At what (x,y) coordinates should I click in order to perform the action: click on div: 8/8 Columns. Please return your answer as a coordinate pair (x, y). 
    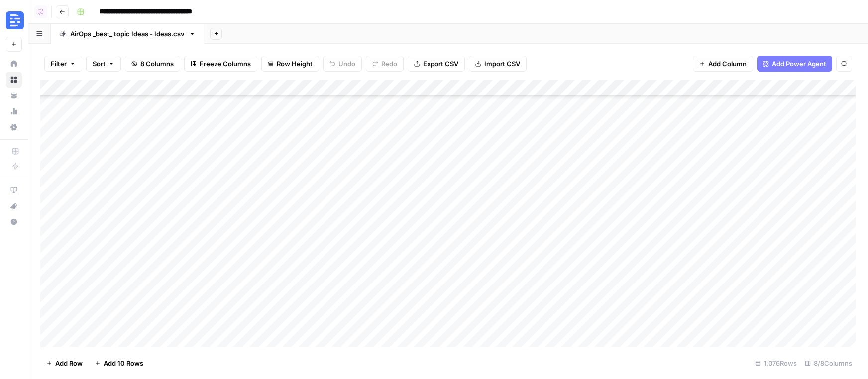
    Looking at the image, I should click on (828, 363).